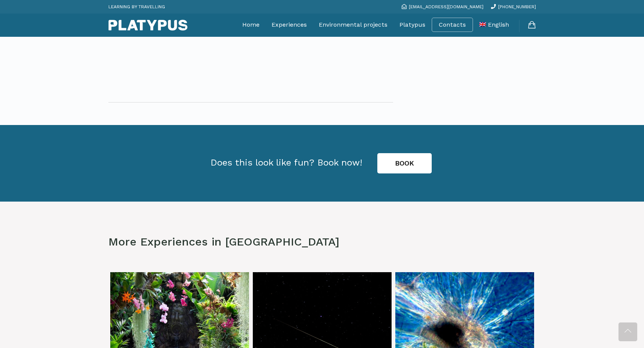  What do you see at coordinates (136, 7) in the screenshot?
I see `p: LEARNING BY TRAVELLING` at bounding box center [136, 7].